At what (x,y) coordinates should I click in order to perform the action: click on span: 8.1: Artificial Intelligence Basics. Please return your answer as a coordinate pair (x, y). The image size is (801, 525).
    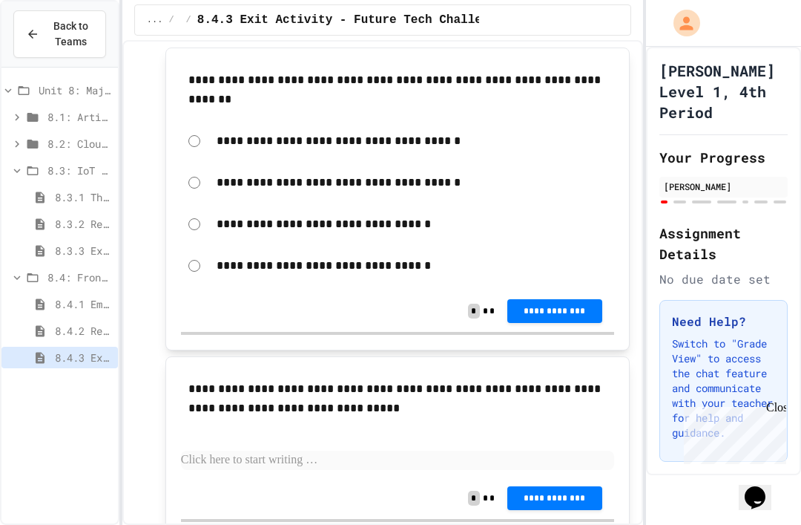
    Looking at the image, I should click on (79, 117).